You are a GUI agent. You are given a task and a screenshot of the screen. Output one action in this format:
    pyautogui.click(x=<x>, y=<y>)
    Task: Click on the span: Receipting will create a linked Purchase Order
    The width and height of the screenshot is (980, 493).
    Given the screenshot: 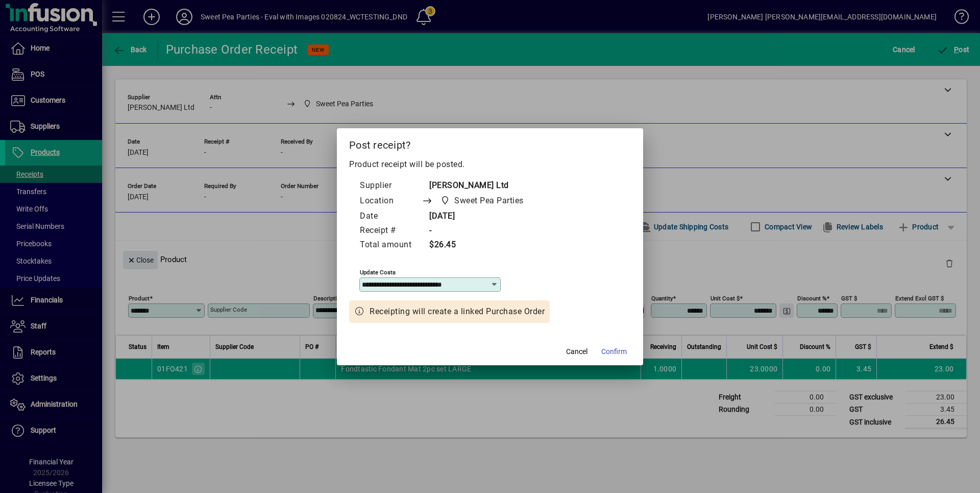 What is the action you would take?
    pyautogui.click(x=457, y=312)
    